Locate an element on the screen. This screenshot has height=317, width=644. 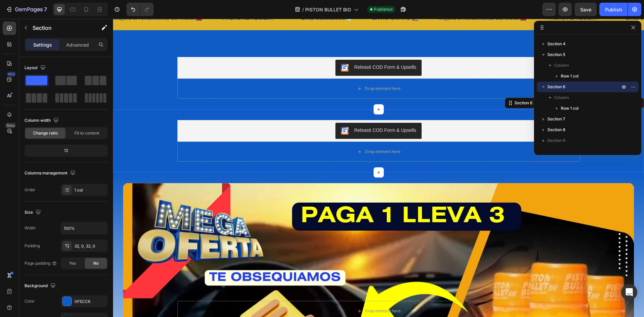
div: 0F5CC6 is located at coordinates (90, 302).